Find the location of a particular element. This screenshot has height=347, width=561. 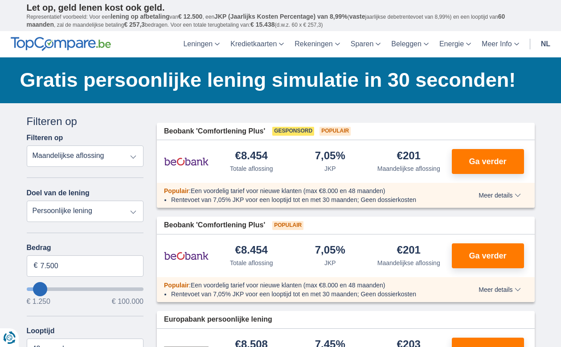

input: wantToBorrow is located at coordinates (85, 289).